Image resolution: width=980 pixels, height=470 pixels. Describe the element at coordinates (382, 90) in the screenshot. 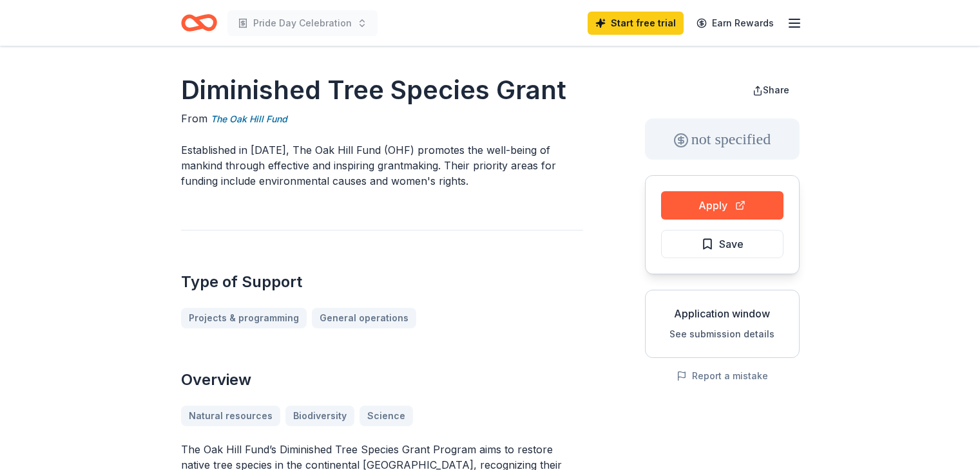

I see `h1: Diminished Tree Species Grant` at that location.